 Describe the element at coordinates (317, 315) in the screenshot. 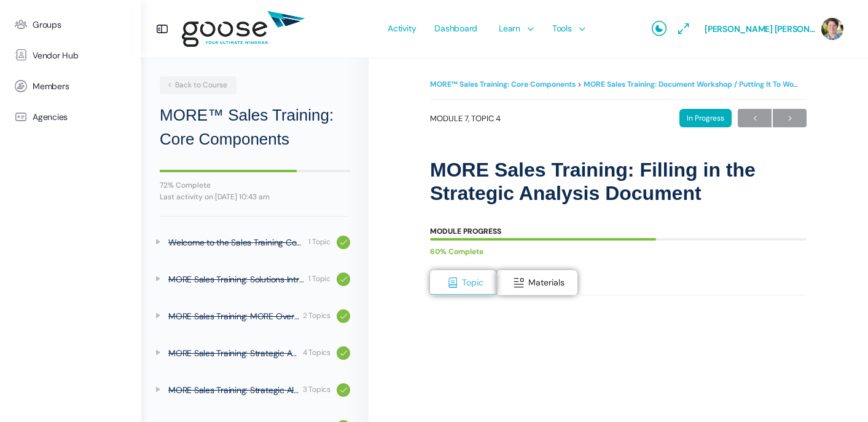

I see `div: 2 Topics` at that location.